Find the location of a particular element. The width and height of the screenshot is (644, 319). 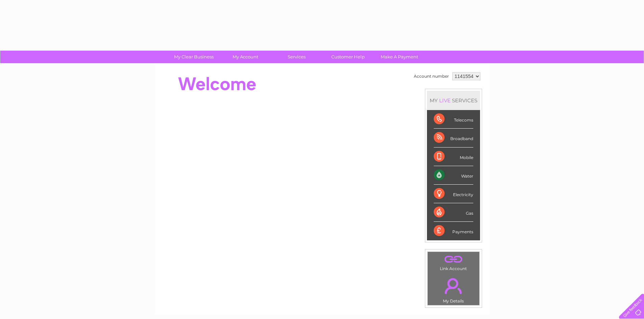

a: My Account is located at coordinates (245, 57).